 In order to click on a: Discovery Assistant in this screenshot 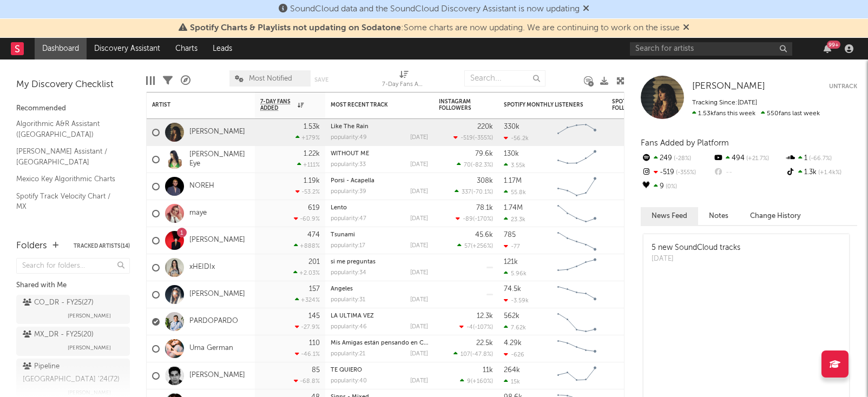, I will do `click(127, 48)`.